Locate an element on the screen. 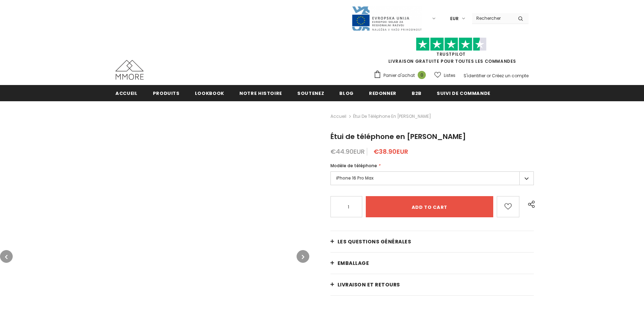 The width and height of the screenshot is (644, 309). a: Créez un compte is located at coordinates (510, 76).